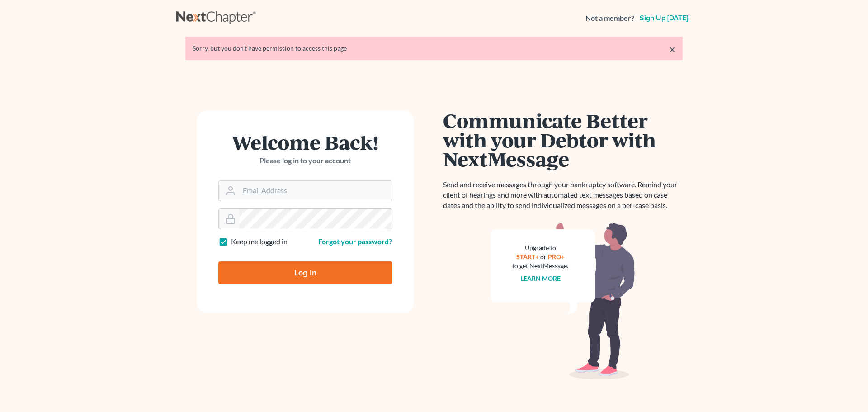  Describe the element at coordinates (355, 241) in the screenshot. I see `a: Forgot your password?` at that location.